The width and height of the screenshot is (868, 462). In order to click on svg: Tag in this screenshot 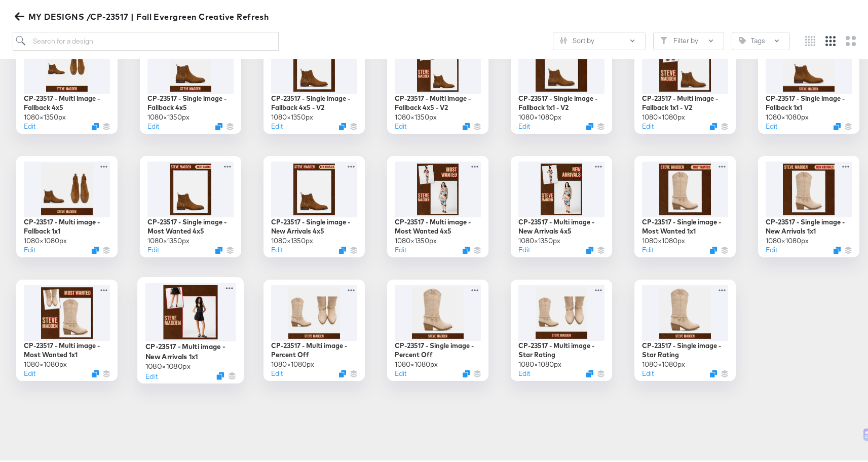, I will do `click(742, 38)`.